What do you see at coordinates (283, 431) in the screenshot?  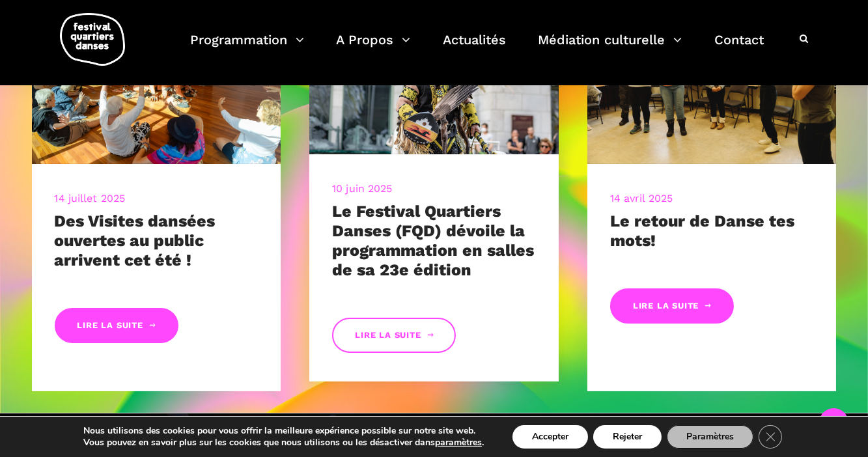 I see `p: Nous utilisons des cookies pour vous offrir la meilleure expérience possible sur notre site web.` at bounding box center [283, 431].